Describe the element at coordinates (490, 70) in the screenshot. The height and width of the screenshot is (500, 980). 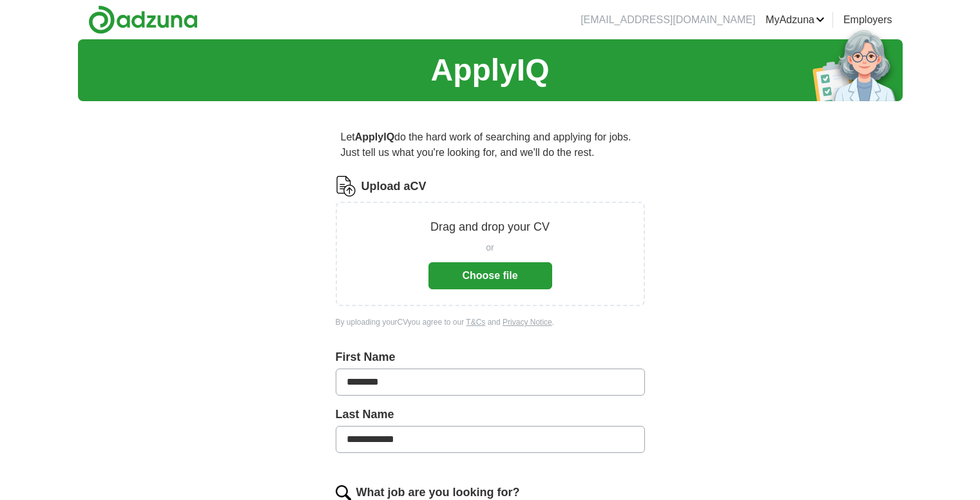
I see `h1: ApplyIQ` at that location.